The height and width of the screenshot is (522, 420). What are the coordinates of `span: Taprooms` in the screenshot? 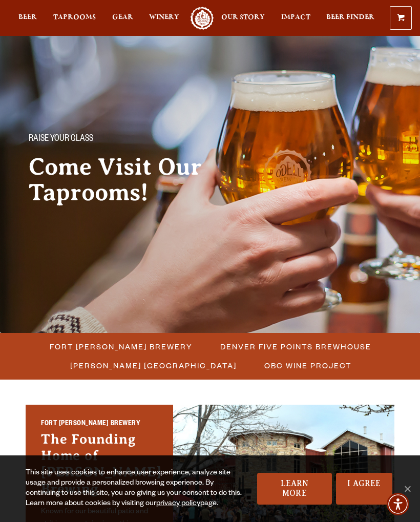 It's located at (74, 17).